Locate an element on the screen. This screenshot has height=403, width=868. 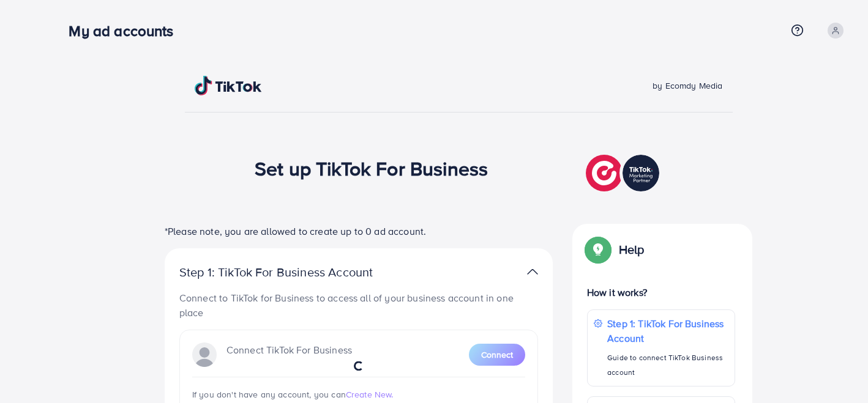
img: TikTok is located at coordinates (228, 86).